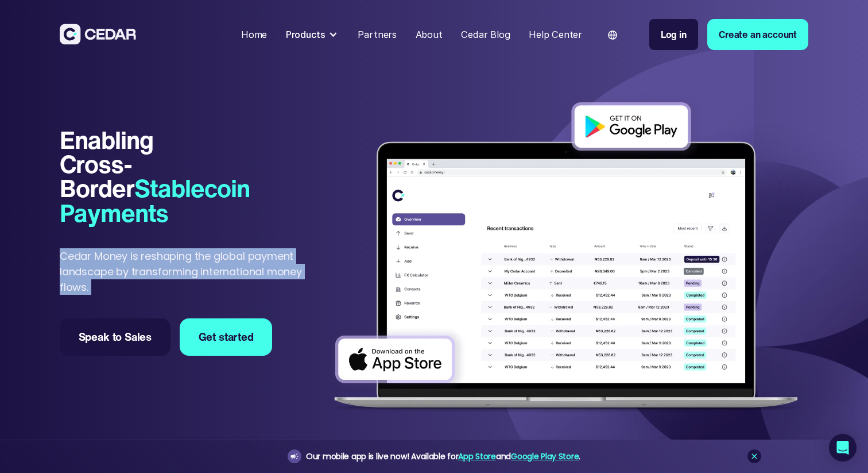 The width and height of the screenshot is (868, 473). Describe the element at coordinates (556, 34) in the screenshot. I see `a: Help Center` at that location.